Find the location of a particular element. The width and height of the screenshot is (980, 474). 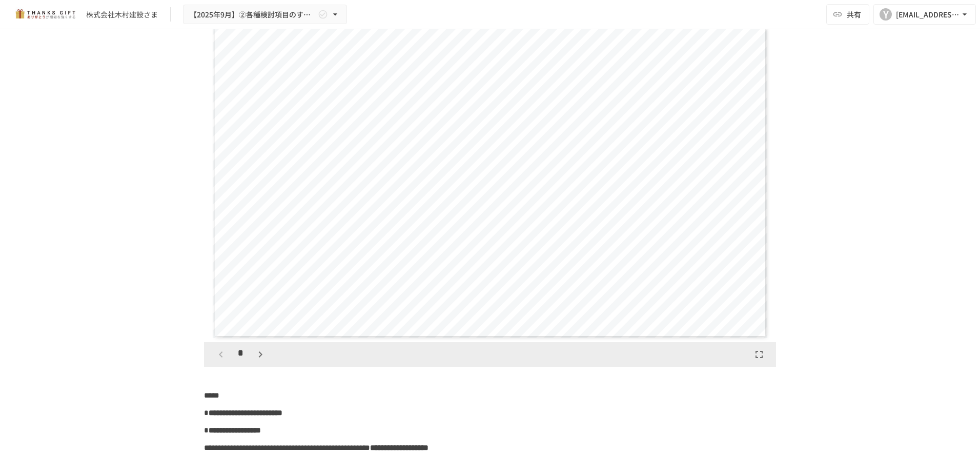

button: 共有 is located at coordinates (848, 14).